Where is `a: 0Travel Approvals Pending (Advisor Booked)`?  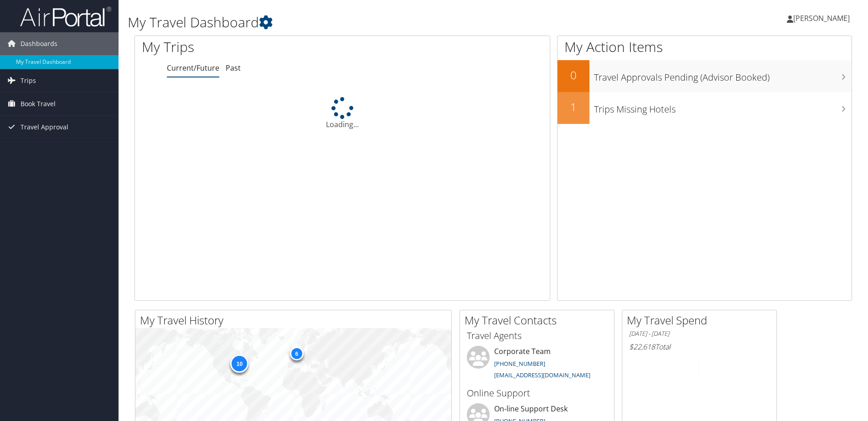
a: 0Travel Approvals Pending (Advisor Booked) is located at coordinates (704, 76).